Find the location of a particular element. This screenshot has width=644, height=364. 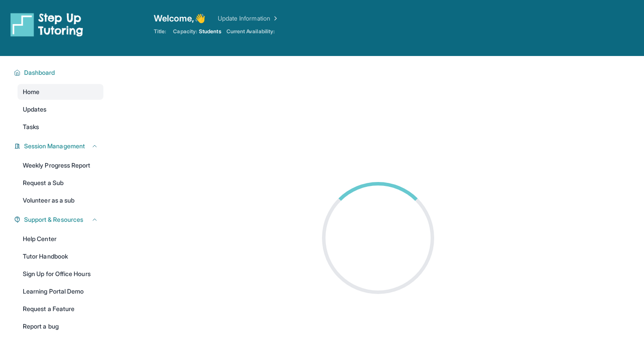

a: Update Information is located at coordinates (248, 19).